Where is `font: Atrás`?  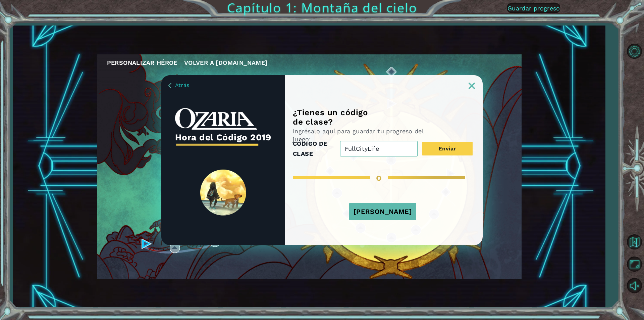 font: Atrás is located at coordinates (182, 85).